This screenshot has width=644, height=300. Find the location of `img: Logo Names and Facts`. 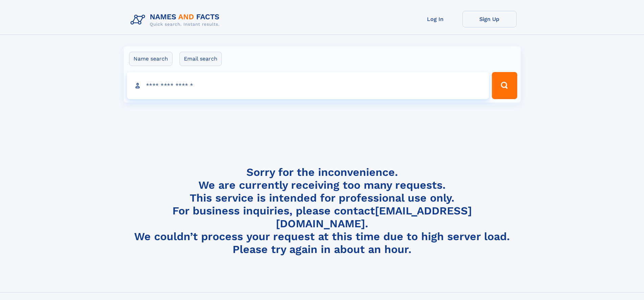

img: Logo Names and Facts is located at coordinates (176, 20).